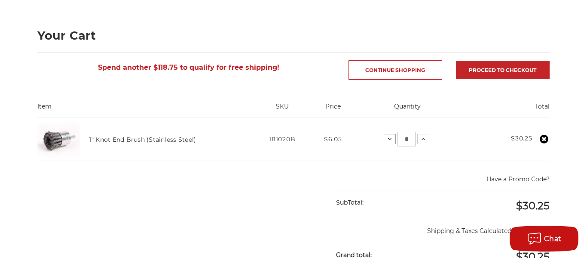 Image resolution: width=587 pixels, height=258 pixels. I want to click on span: $30.25, so click(533, 205).